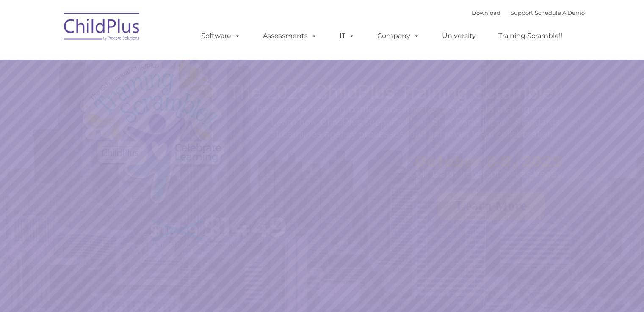 The image size is (644, 312). Describe the element at coordinates (521, 13) in the screenshot. I see `a: Support` at that location.